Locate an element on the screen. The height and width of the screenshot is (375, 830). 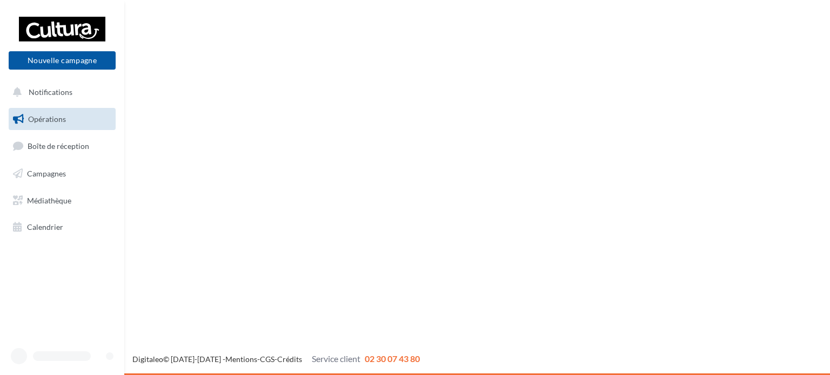
span: Notifications is located at coordinates (50, 92).